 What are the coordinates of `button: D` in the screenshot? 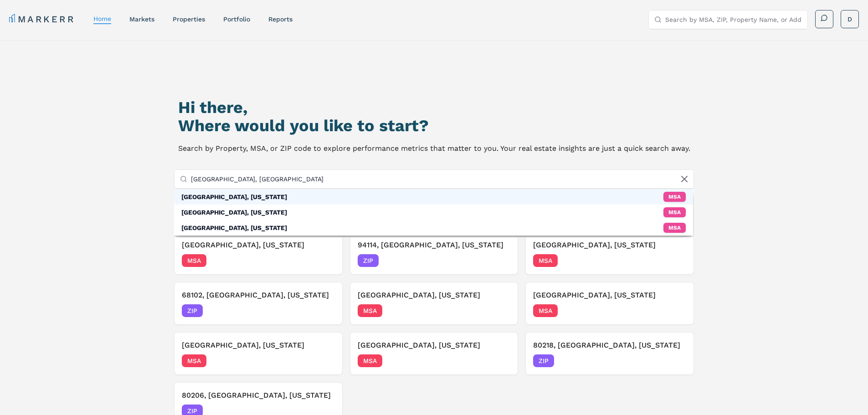 It's located at (850, 19).